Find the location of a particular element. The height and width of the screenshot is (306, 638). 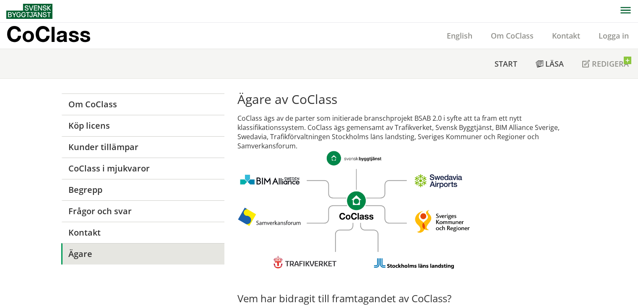

h3: Vem har bidragit till framtagandet av CoClass? is located at coordinates (407, 299).